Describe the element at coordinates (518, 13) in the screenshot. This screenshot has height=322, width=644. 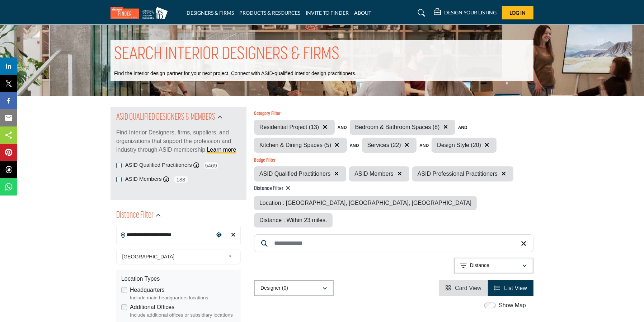
I see `button: Log In` at that location.